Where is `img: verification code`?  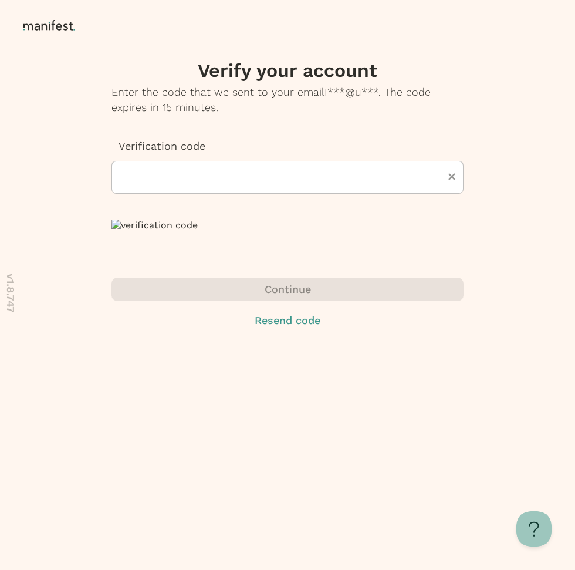
img: verification code is located at coordinates (154, 225).